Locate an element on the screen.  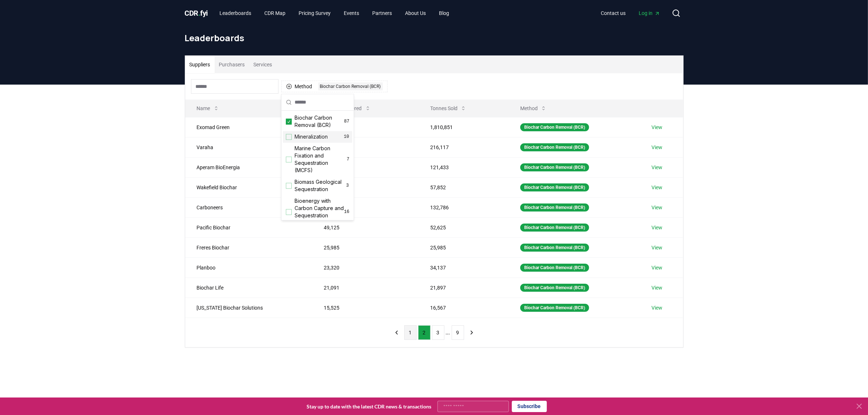
span: 3 is located at coordinates (347, 186).